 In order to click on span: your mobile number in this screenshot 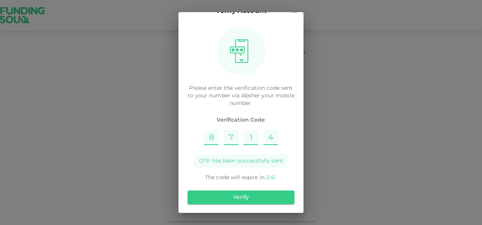, I will do `click(262, 100)`.